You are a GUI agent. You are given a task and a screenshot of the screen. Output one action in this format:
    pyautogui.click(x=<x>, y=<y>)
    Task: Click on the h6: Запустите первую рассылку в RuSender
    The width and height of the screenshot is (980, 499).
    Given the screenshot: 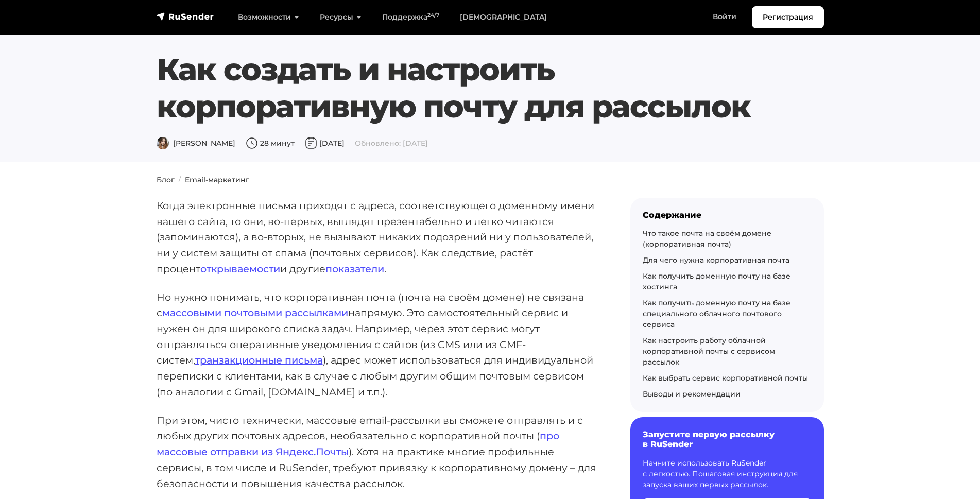 What is the action you would take?
    pyautogui.click(x=727, y=439)
    